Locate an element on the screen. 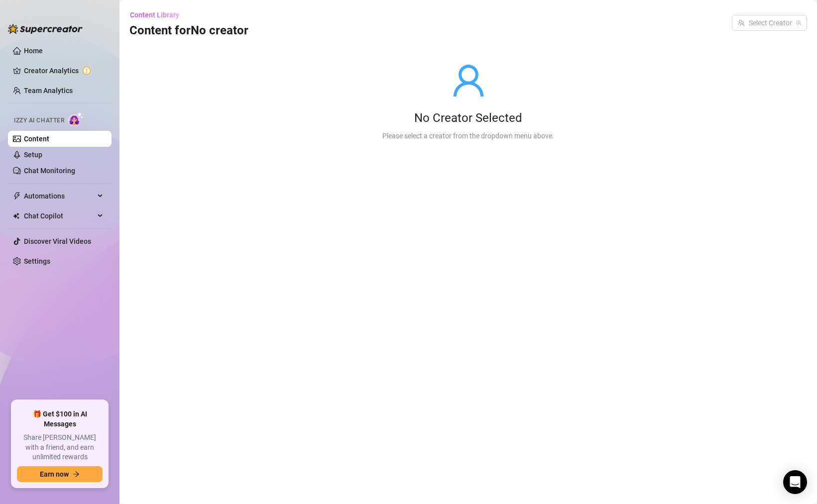 This screenshot has height=504, width=817. h3: Content for No creator is located at coordinates (188, 31).